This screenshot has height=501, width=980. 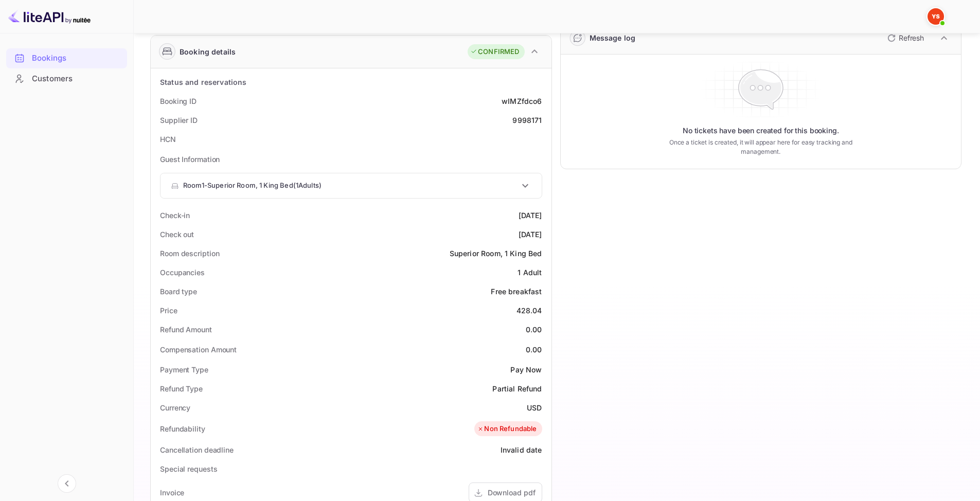 I want to click on div: Message log, so click(x=613, y=37).